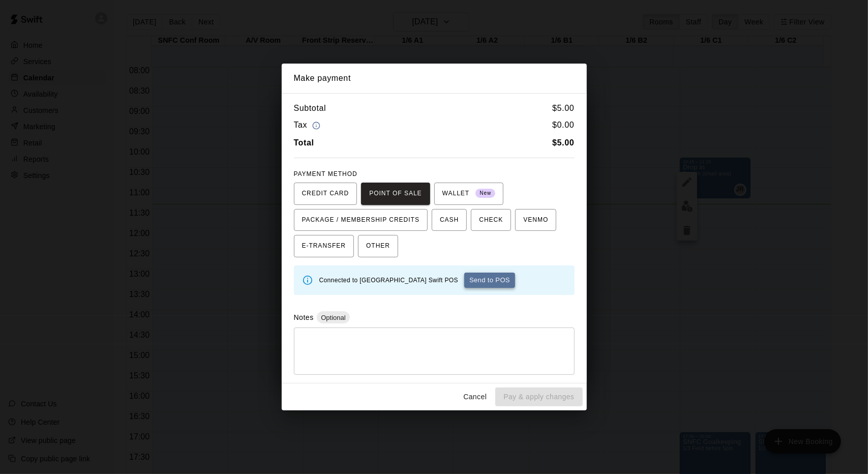  Describe the element at coordinates (395, 194) in the screenshot. I see `span: POINT OF SALE` at that location.